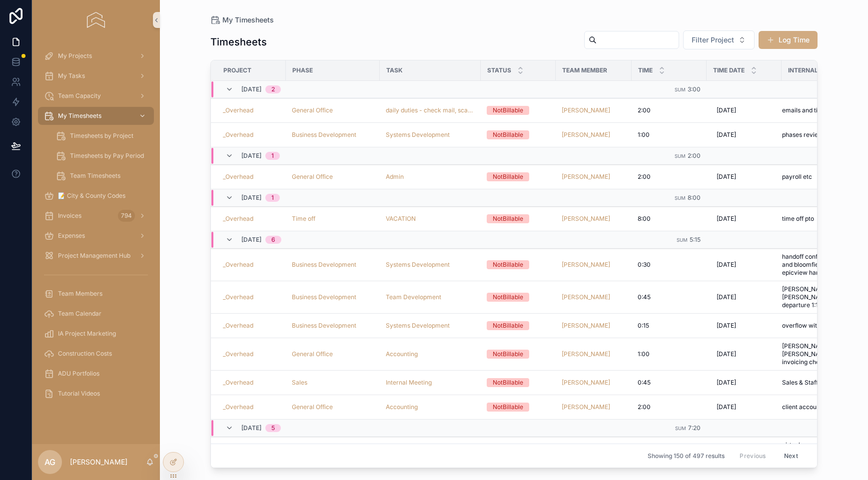 The image size is (868, 480). Describe the element at coordinates (96, 333) in the screenshot. I see `a: IA Project Marketing` at that location.